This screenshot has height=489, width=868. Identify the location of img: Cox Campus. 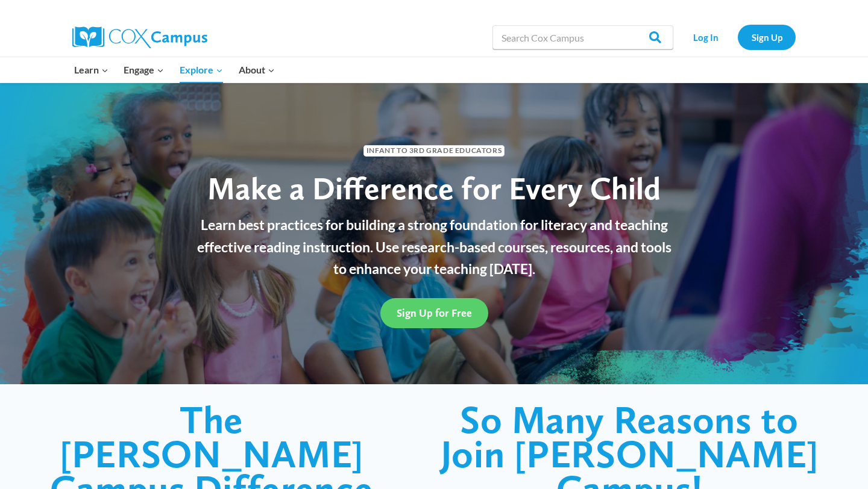
(140, 37).